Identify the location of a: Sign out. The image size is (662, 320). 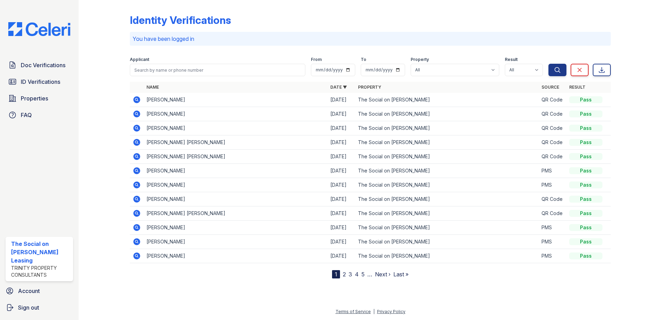
(39, 308).